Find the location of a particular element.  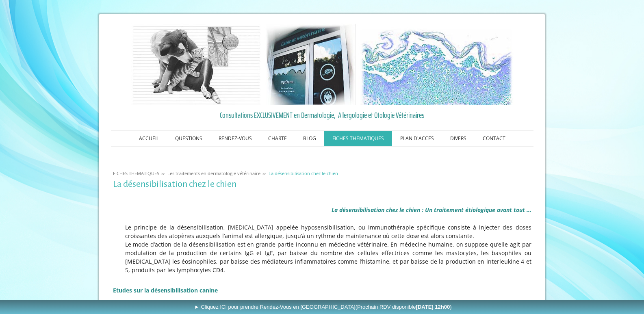

a: CONTACT is located at coordinates (494, 139).